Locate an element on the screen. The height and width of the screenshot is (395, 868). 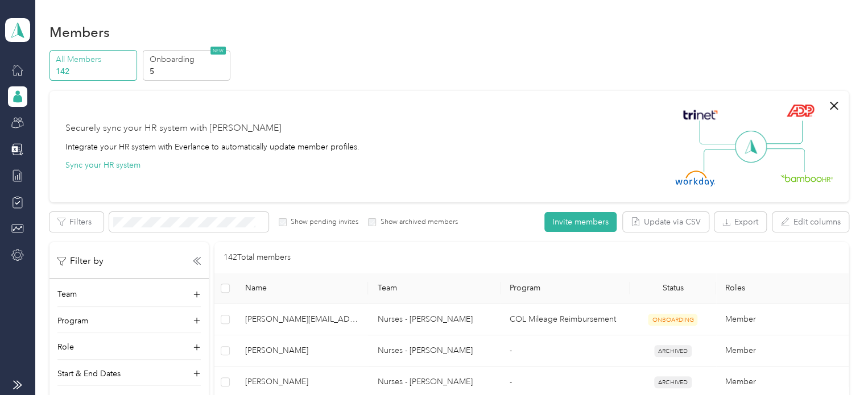
button: Export is located at coordinates (740, 222).